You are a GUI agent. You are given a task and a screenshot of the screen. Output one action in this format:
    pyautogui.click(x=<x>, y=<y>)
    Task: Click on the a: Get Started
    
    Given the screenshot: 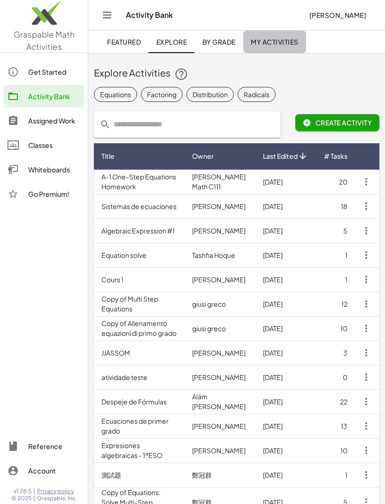 What is the action you would take?
    pyautogui.click(x=44, y=72)
    